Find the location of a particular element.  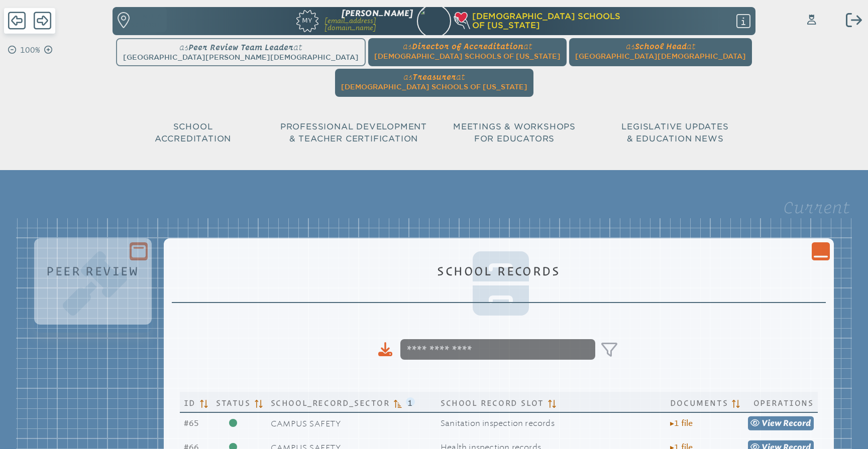

a: view Record is located at coordinates (781, 424).